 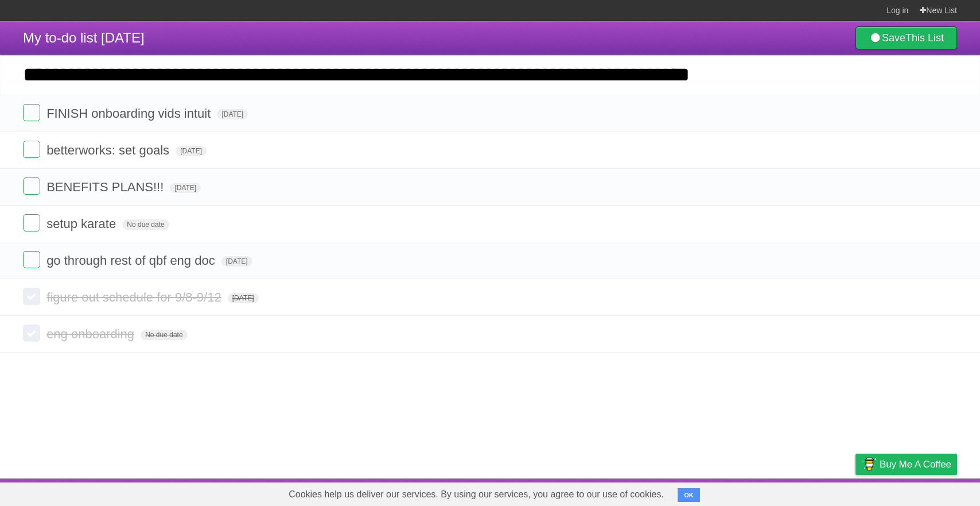 I want to click on a: Suggest a feature, so click(x=921, y=492).